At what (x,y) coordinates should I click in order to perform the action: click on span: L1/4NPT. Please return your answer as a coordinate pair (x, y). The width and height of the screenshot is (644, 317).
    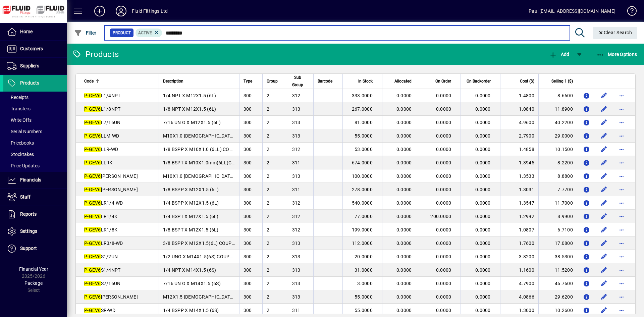
    Looking at the image, I should click on (102, 95).